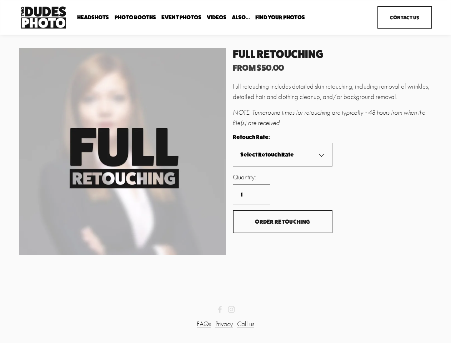  Describe the element at coordinates (332, 54) in the screenshot. I see `h1: Full Retouching` at that location.